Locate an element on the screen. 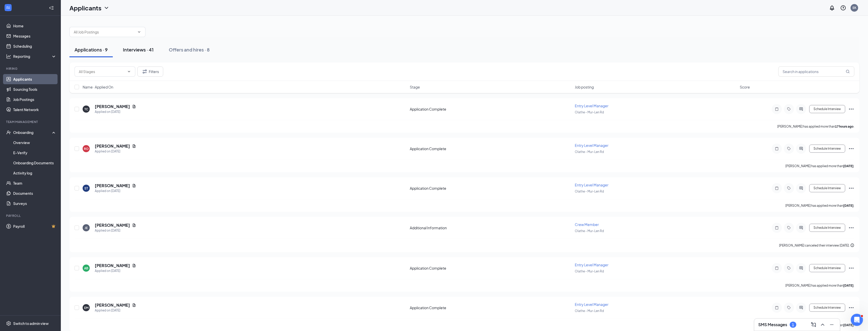 The height and width of the screenshot is (331, 868). a: Overview is located at coordinates (34, 142).